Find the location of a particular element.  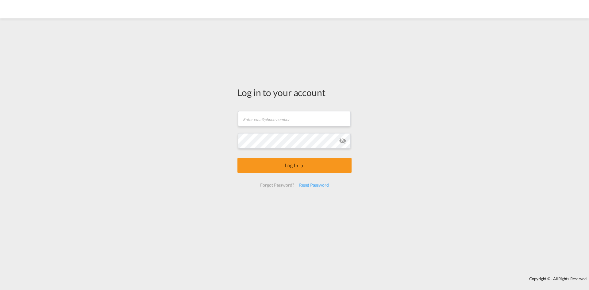

md-icon: icon-eye-off is located at coordinates (343, 141).